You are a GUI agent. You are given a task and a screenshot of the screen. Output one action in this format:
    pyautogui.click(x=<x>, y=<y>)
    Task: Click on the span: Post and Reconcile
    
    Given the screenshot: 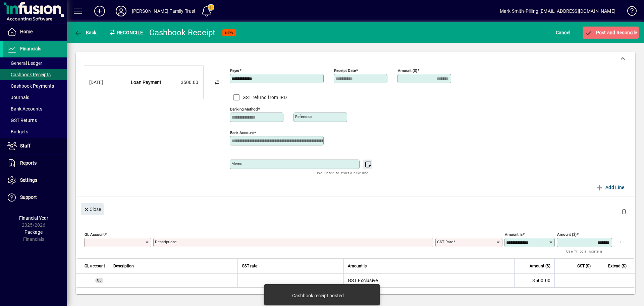 What is the action you would take?
    pyautogui.click(x=611, y=32)
    